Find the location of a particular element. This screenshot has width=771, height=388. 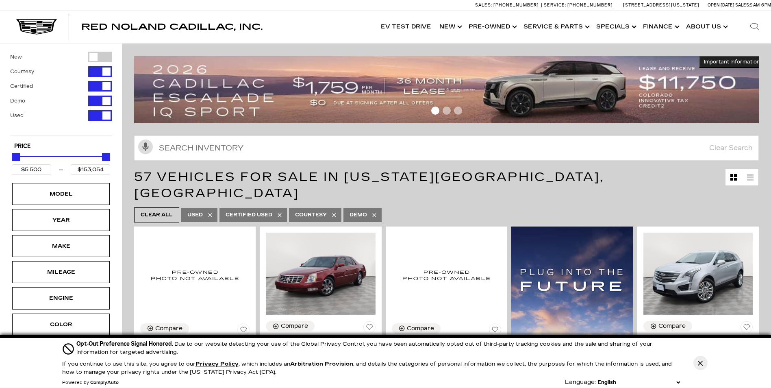

span: Courtesy is located at coordinates (311, 215).